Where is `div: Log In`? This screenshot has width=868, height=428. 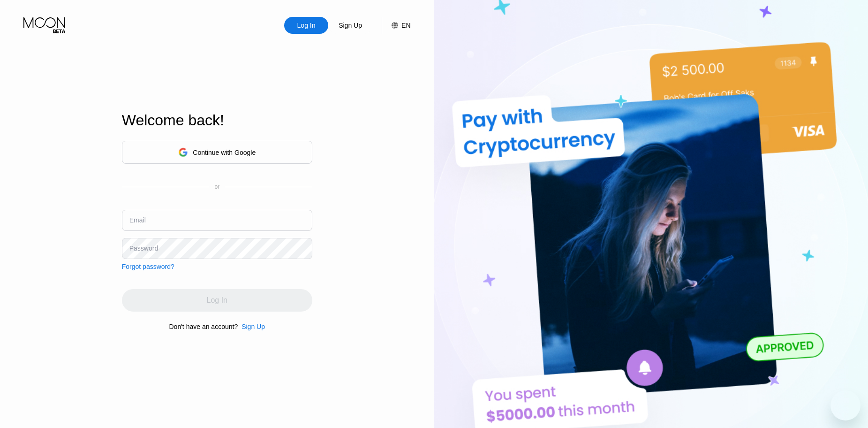
div: Log In is located at coordinates (306, 25).